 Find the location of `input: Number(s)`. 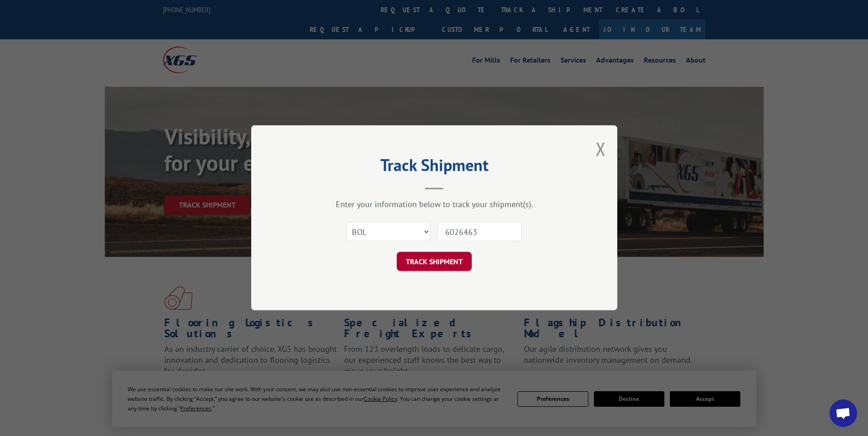

input: Number(s) is located at coordinates (480, 233).